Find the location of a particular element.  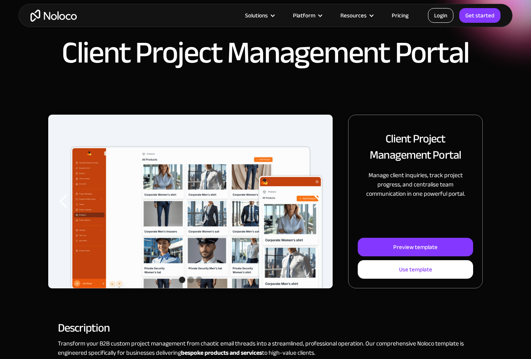

a: Use template is located at coordinates (415, 269).